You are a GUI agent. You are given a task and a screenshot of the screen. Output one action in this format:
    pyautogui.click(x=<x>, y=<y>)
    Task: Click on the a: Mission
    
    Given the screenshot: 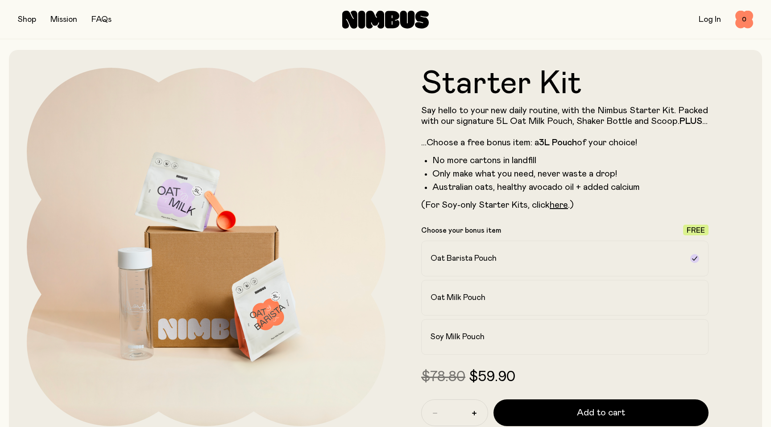 What is the action you would take?
    pyautogui.click(x=64, y=20)
    